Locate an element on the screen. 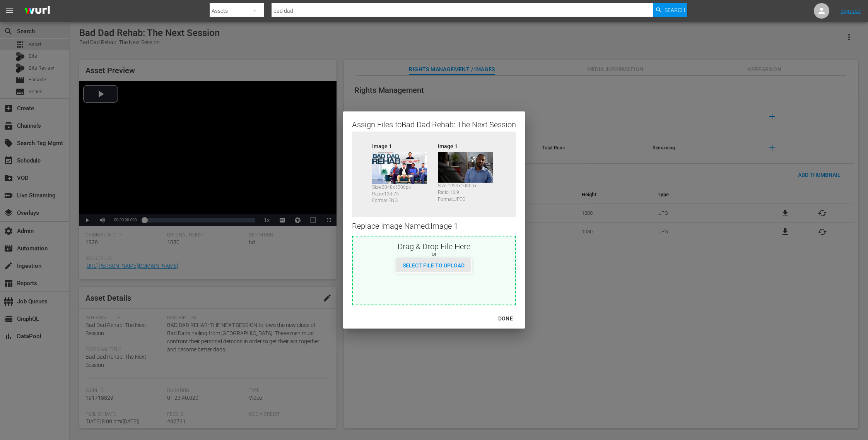 This screenshot has height=440, width=868. div: DONE is located at coordinates (506, 318).